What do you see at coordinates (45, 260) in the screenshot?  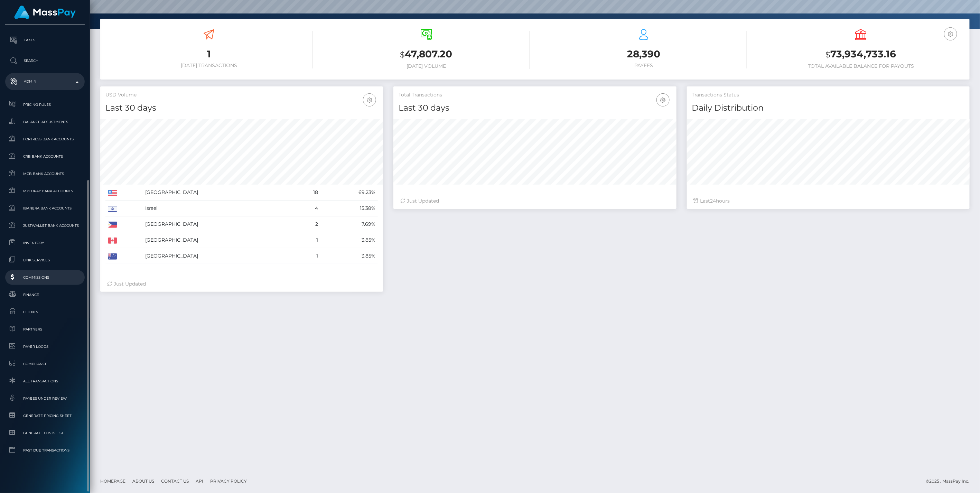 I see `span: Link Services` at bounding box center [45, 260].